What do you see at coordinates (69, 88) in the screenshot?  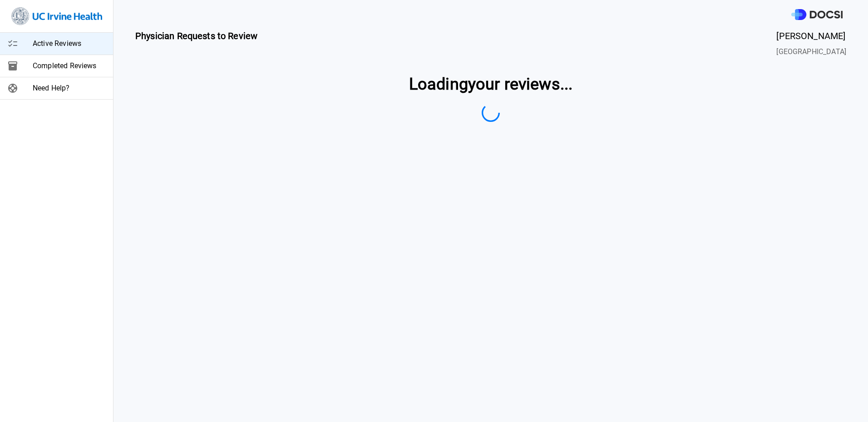 I see `span: Need Help?` at bounding box center [69, 88].